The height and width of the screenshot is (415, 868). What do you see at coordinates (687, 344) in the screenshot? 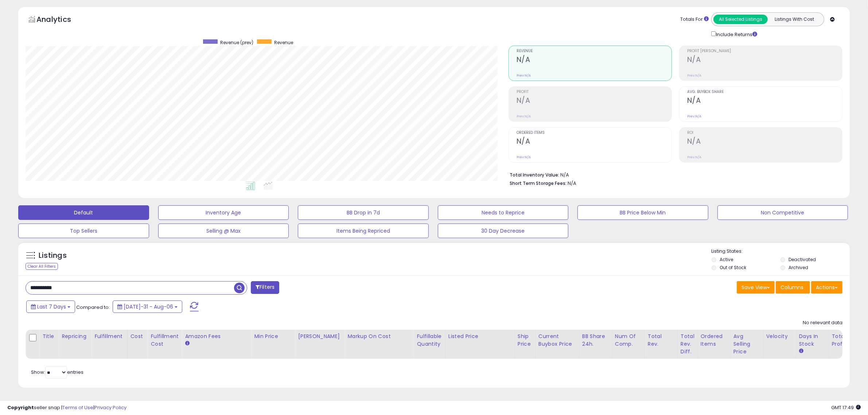
I see `div: Total Rev. Diff.` at bounding box center [687, 344].